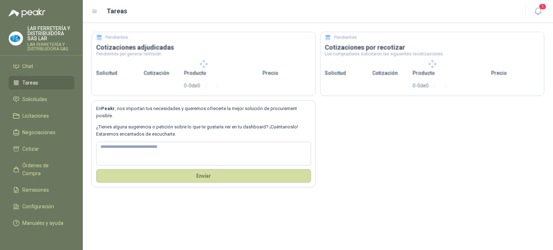  Describe the element at coordinates (41, 207) in the screenshot. I see `a: Configuración` at that location.